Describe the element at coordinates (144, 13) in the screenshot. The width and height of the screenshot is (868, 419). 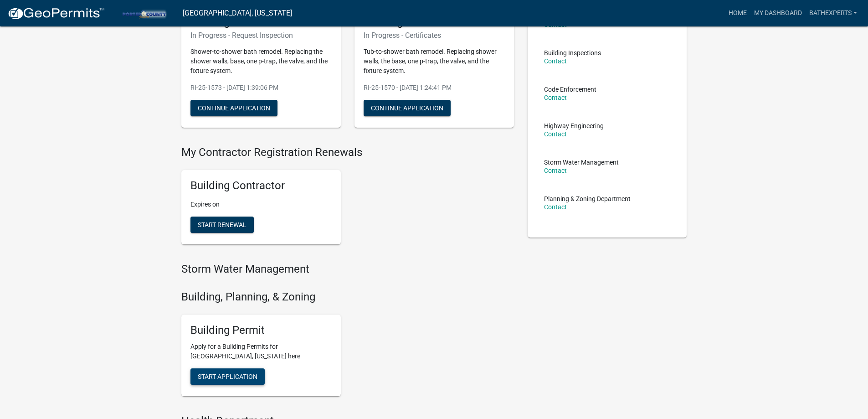
I see `img: Porter County, Indiana` at that location.